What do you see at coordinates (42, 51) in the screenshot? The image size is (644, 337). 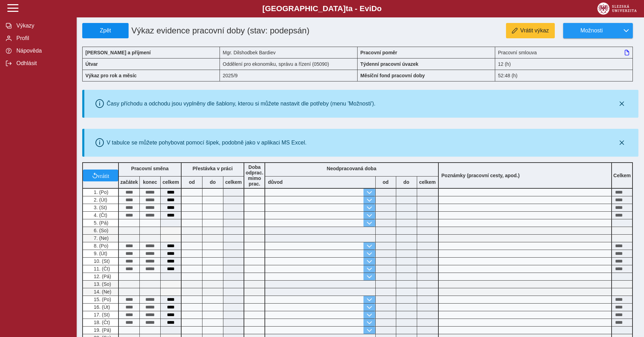 I see `span: Nápověda` at bounding box center [42, 51].